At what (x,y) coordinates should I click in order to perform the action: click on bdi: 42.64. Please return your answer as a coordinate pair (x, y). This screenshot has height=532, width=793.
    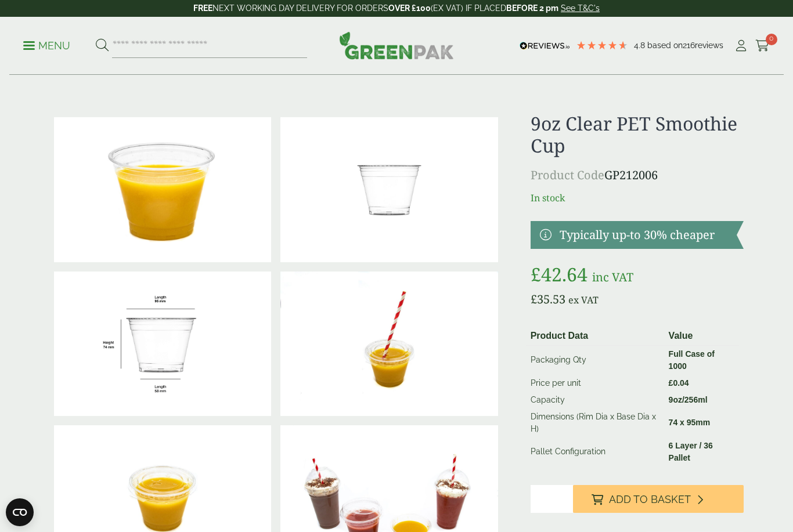
    Looking at the image, I should click on (559, 274).